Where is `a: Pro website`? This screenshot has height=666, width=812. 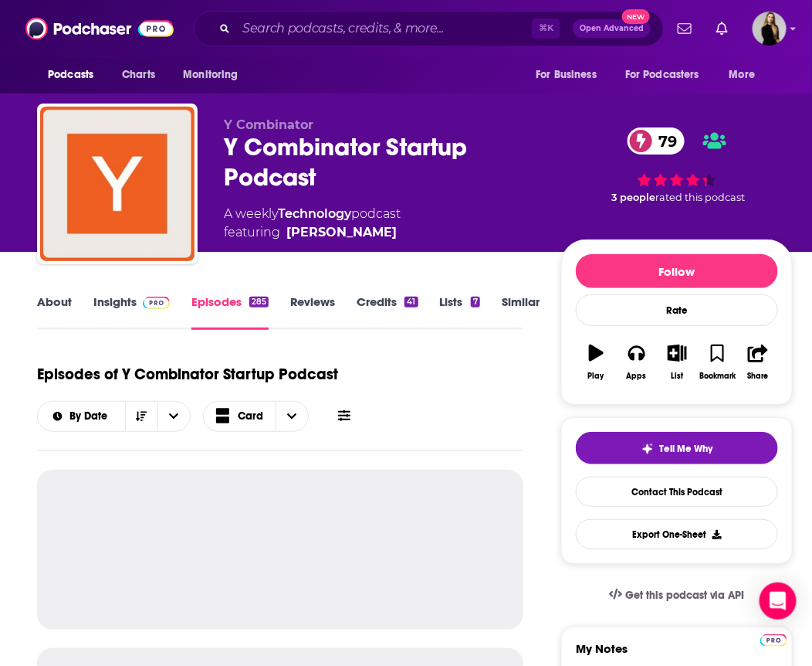
a: Pro website is located at coordinates (774, 639).